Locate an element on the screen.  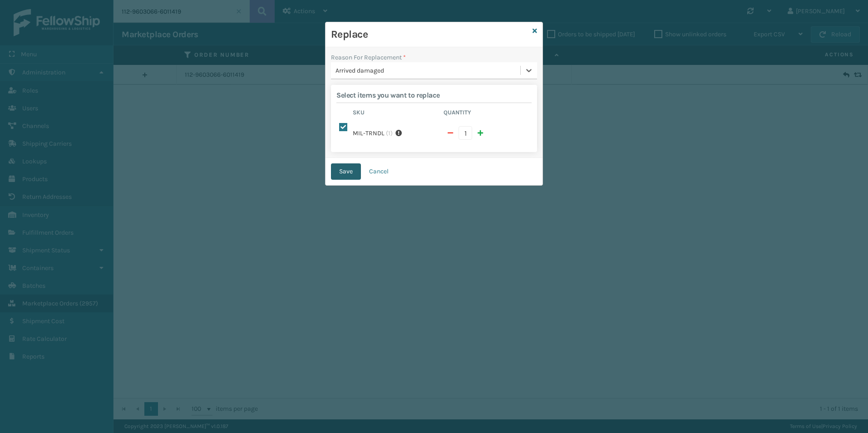
button: Cancel is located at coordinates (378, 171).